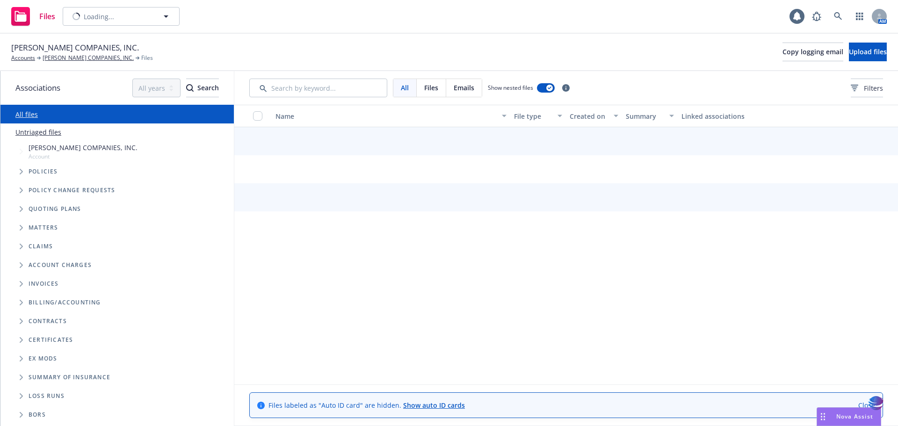 The height and width of the screenshot is (426, 898). What do you see at coordinates (866, 88) in the screenshot?
I see `button: Filters` at bounding box center [866, 88].